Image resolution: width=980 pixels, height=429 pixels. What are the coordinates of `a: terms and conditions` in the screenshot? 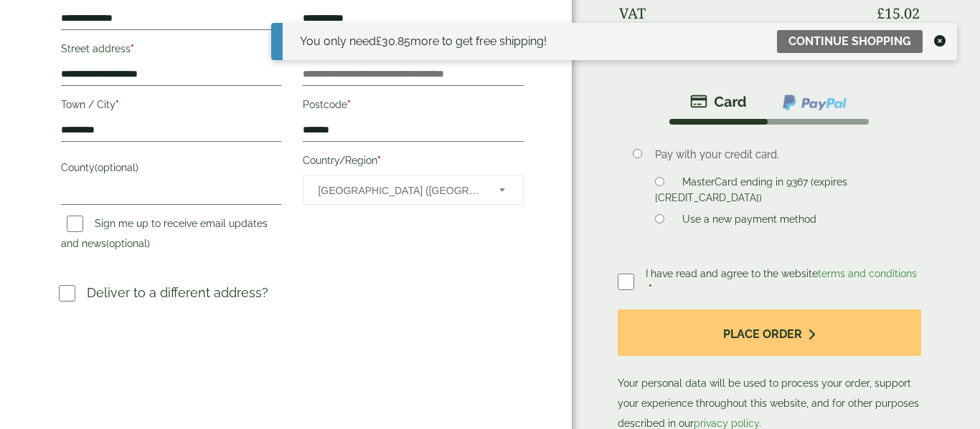 It's located at (868, 273).